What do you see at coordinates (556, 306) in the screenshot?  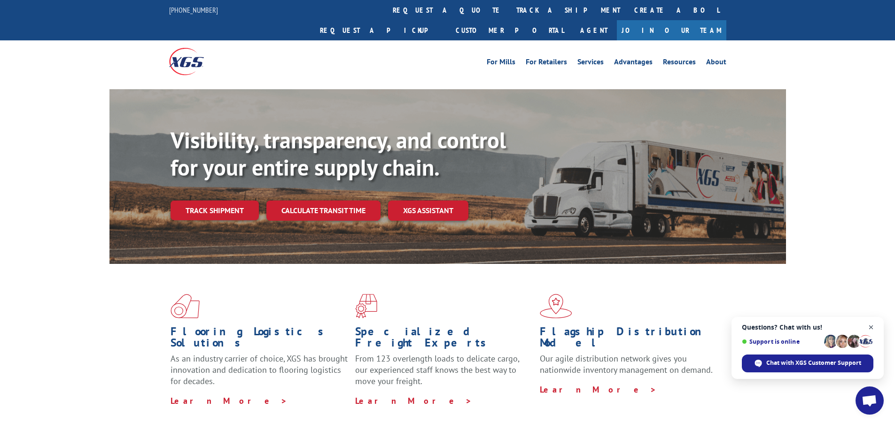 I see `img: xgs-icon-flagship-distribution-model-red` at bounding box center [556, 306].